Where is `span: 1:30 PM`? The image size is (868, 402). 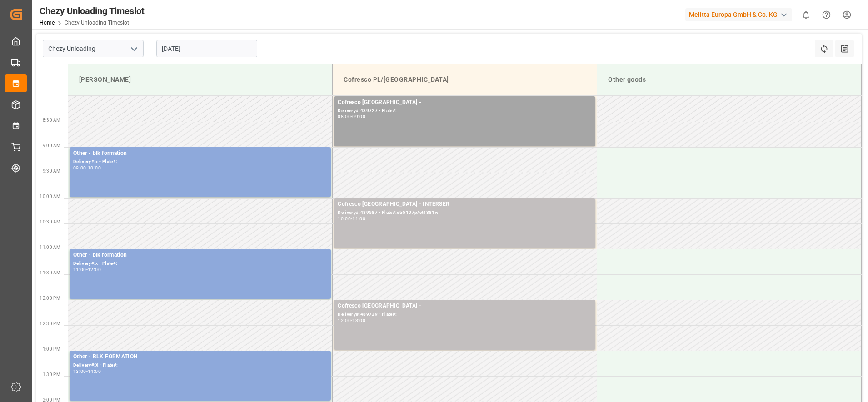 span: 1:30 PM is located at coordinates (52, 374).